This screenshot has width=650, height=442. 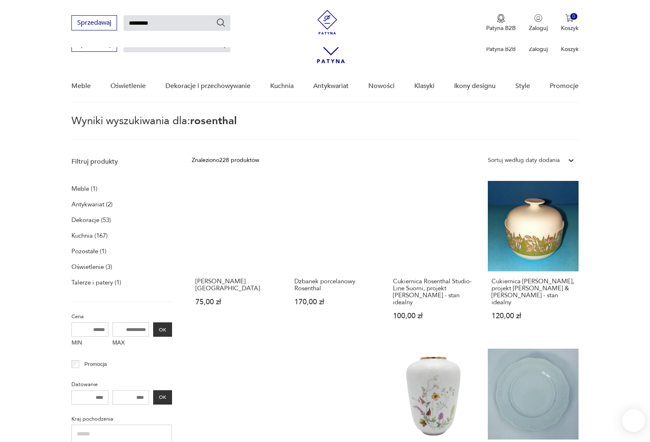 I want to click on label: MAX, so click(x=131, y=343).